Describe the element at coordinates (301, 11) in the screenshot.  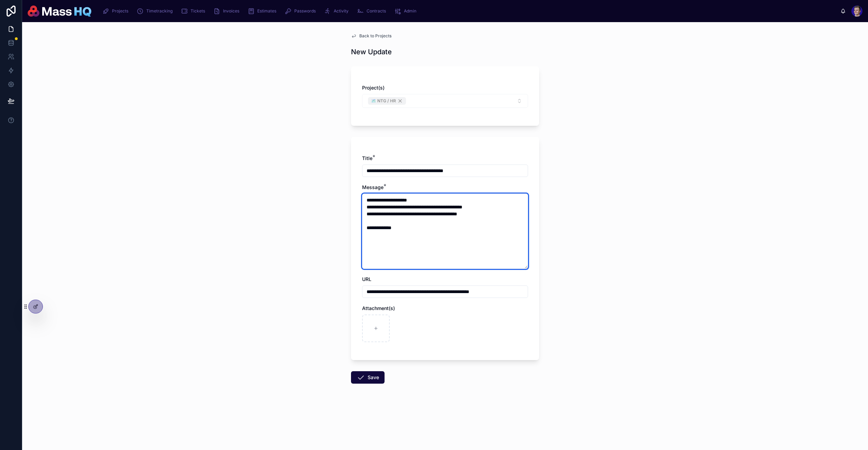
I see `a: Passwords` at that location.